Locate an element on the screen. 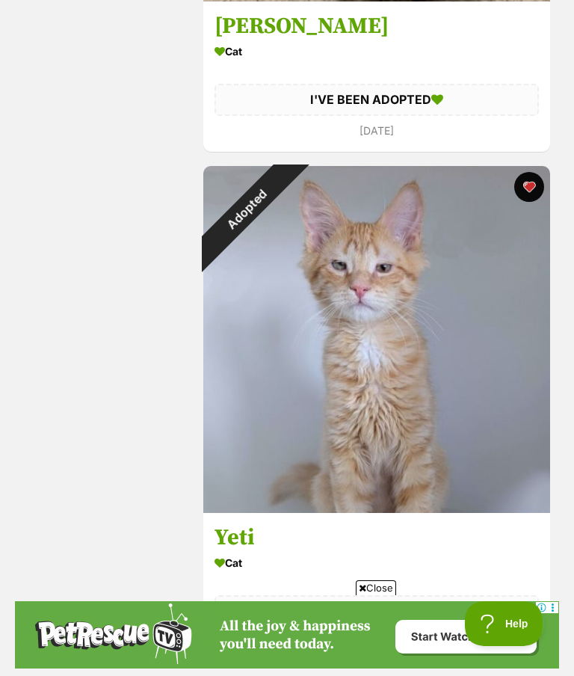 The width and height of the screenshot is (574, 676). h3: Yeti is located at coordinates (377, 538).